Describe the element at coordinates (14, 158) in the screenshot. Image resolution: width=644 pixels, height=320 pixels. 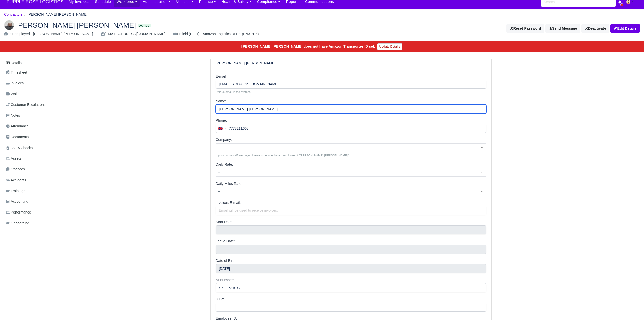
I see `span: Assets` at that location.